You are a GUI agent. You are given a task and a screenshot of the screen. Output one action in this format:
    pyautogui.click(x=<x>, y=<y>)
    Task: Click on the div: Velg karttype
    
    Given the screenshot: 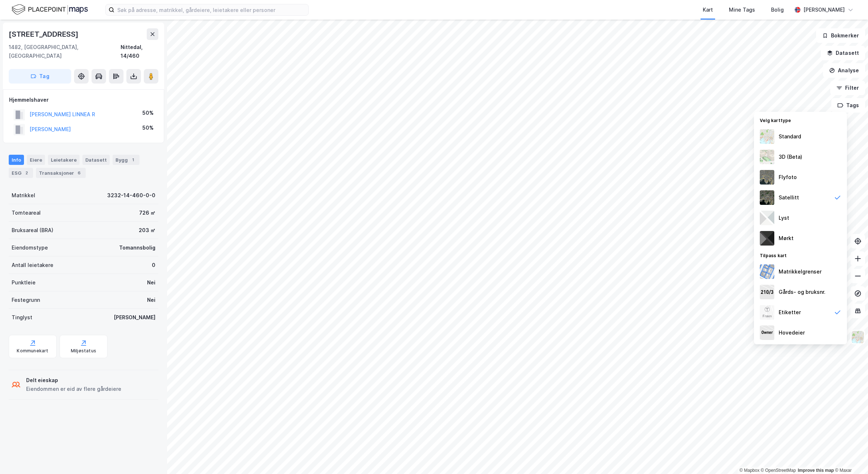 What is the action you would take?
    pyautogui.click(x=800, y=120)
    